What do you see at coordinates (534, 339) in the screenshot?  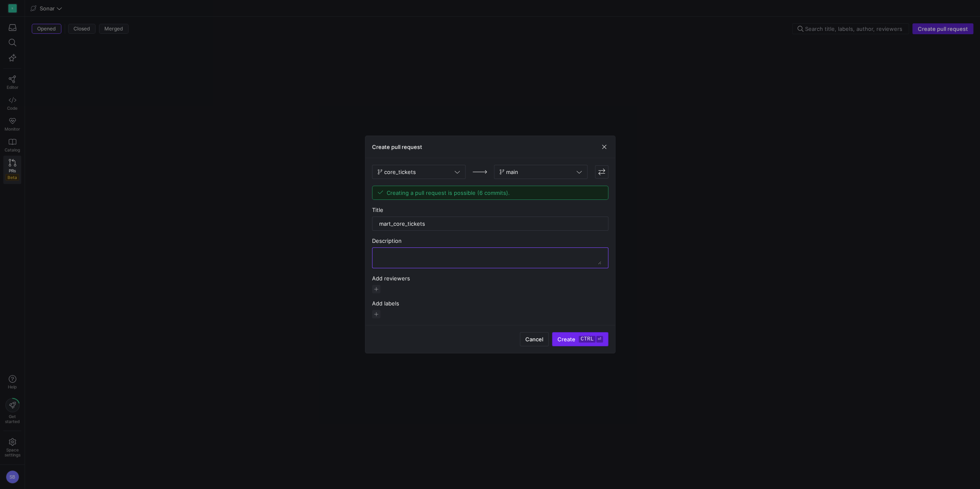 I see `span: Cancel` at bounding box center [534, 339].